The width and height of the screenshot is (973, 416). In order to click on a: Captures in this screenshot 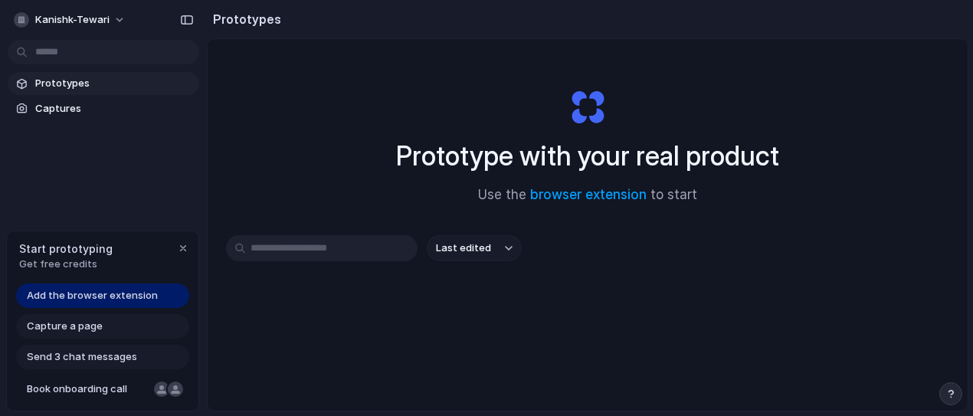, I will do `click(103, 109)`.